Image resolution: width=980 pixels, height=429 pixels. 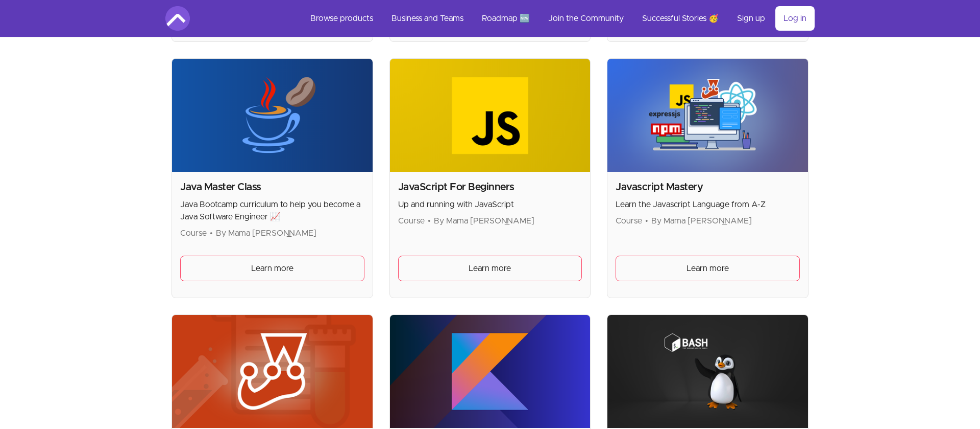 What do you see at coordinates (586, 19) in the screenshot?
I see `a: Join the Community` at bounding box center [586, 19].